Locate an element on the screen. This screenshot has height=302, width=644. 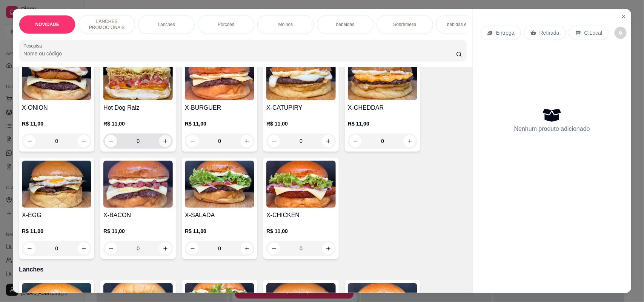
p: Porções is located at coordinates (226, 24).